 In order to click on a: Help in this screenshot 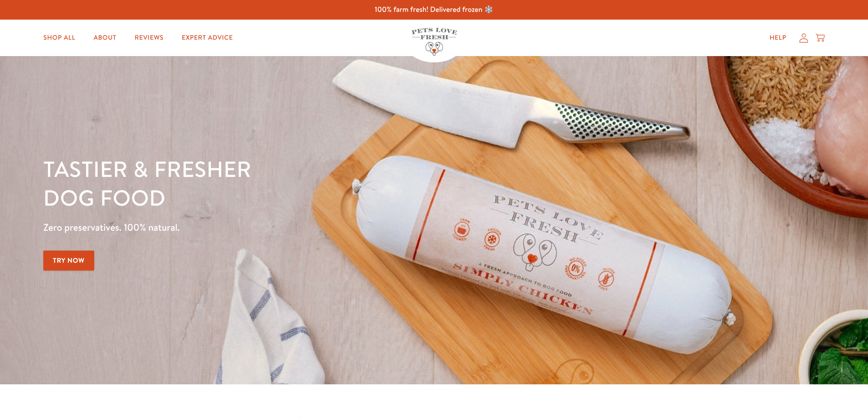, I will do `click(778, 38)`.